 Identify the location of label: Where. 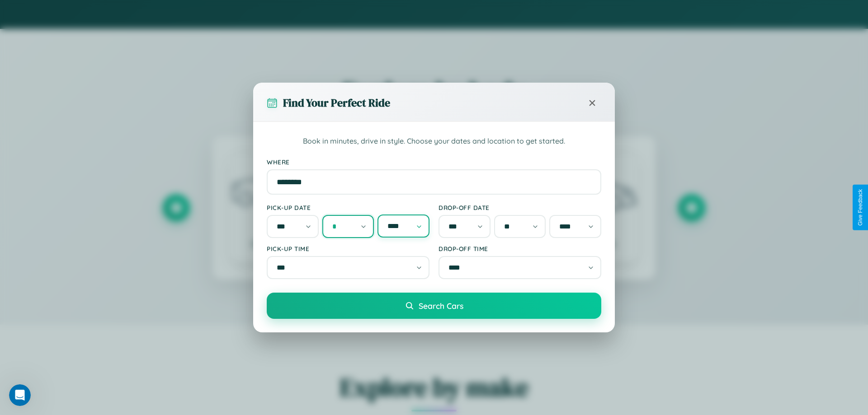
(434, 162).